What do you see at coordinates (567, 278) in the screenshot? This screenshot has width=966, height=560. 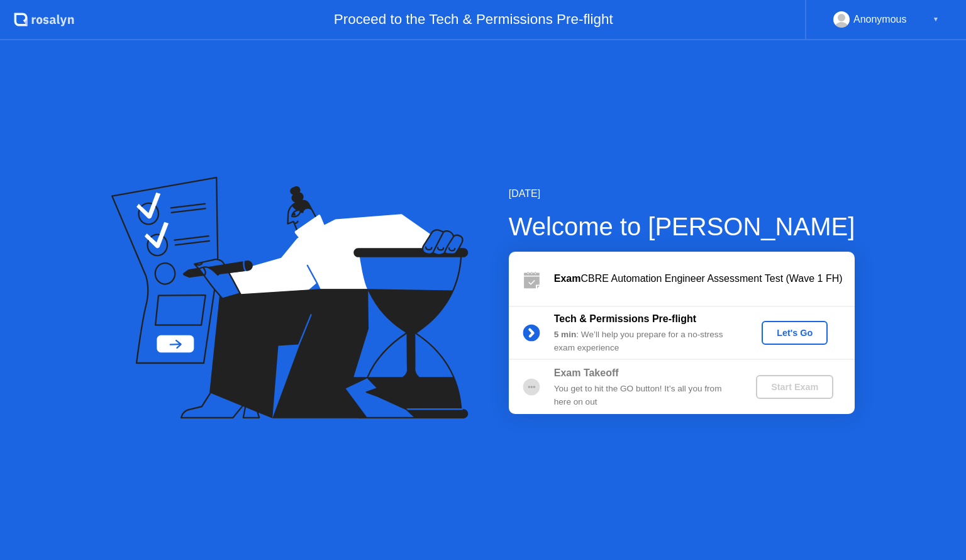 I see `b: Exam` at bounding box center [567, 278].